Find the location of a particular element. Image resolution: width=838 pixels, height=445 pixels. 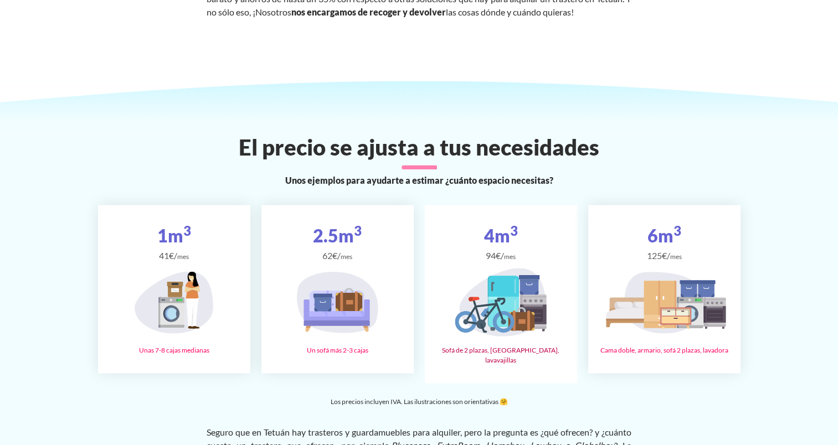

span: 41€/ is located at coordinates (174, 256).